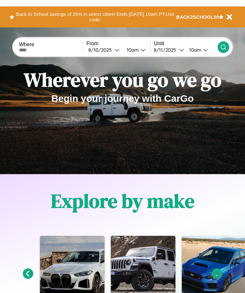 Image resolution: width=245 pixels, height=293 pixels. I want to click on h1: Explore by make, so click(123, 201).